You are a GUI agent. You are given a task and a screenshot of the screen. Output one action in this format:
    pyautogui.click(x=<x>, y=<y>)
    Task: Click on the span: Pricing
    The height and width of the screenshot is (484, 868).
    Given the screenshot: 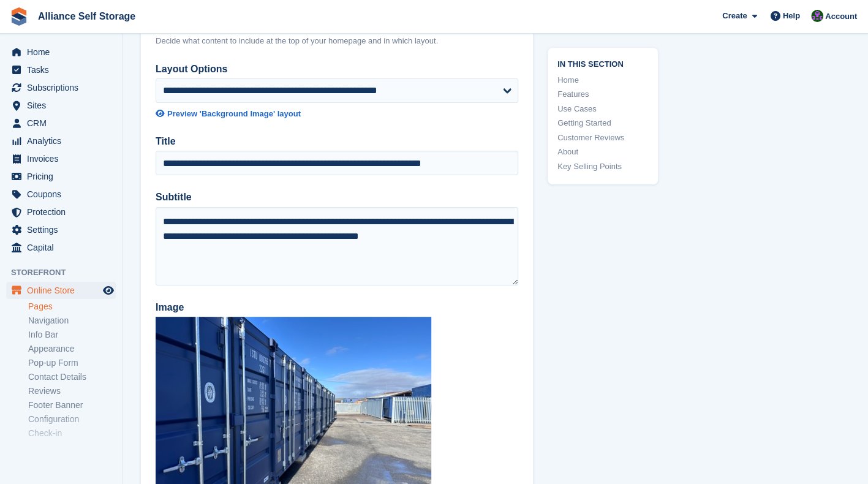 What is the action you would take?
    pyautogui.click(x=64, y=177)
    